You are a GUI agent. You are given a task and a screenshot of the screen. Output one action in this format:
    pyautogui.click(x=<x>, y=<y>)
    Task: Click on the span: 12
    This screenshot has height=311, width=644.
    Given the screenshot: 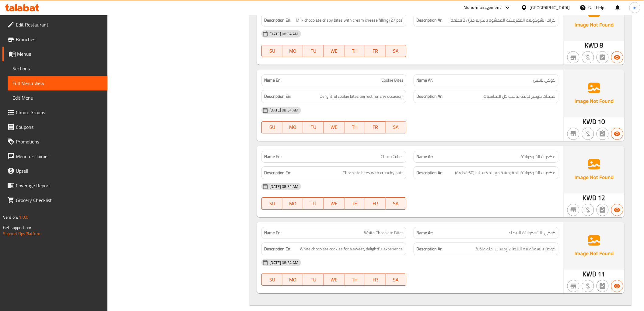 What is the action you would take?
    pyautogui.click(x=602, y=197)
    